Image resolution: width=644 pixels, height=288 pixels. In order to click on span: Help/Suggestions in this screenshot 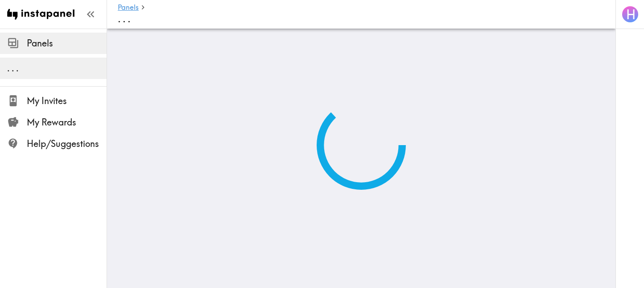, I will do `click(66, 144)`.